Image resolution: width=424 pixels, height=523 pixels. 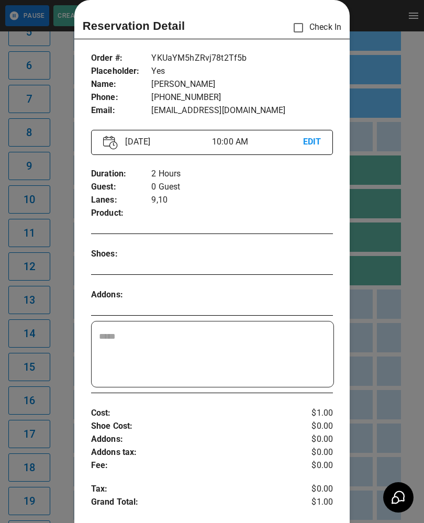 What do you see at coordinates (242, 58) in the screenshot?
I see `p: YKUaYM5hZRvj78t2Tf5b` at bounding box center [242, 58].